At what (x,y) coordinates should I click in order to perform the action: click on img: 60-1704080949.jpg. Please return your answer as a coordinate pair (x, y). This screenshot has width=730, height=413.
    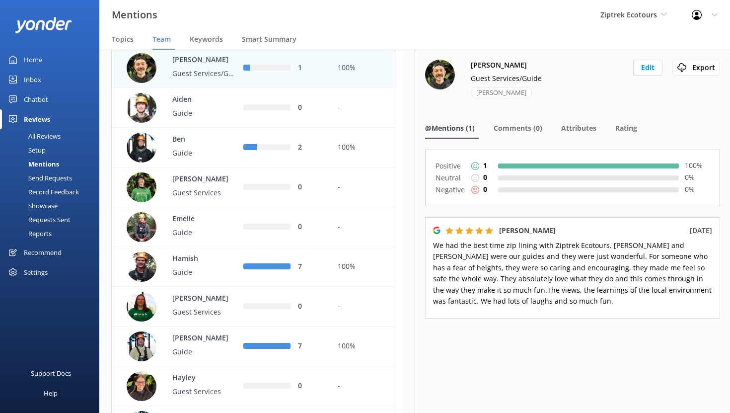
    Looking at the image, I should click on (141, 386).